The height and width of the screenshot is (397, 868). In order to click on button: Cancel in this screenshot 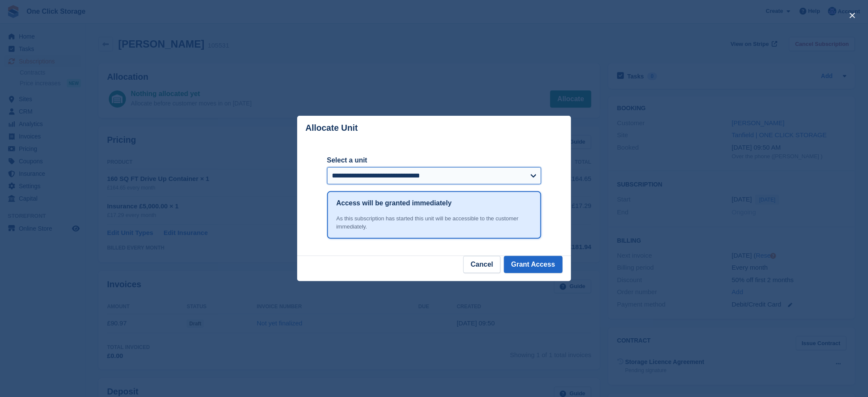, I will do `click(482, 264)`.